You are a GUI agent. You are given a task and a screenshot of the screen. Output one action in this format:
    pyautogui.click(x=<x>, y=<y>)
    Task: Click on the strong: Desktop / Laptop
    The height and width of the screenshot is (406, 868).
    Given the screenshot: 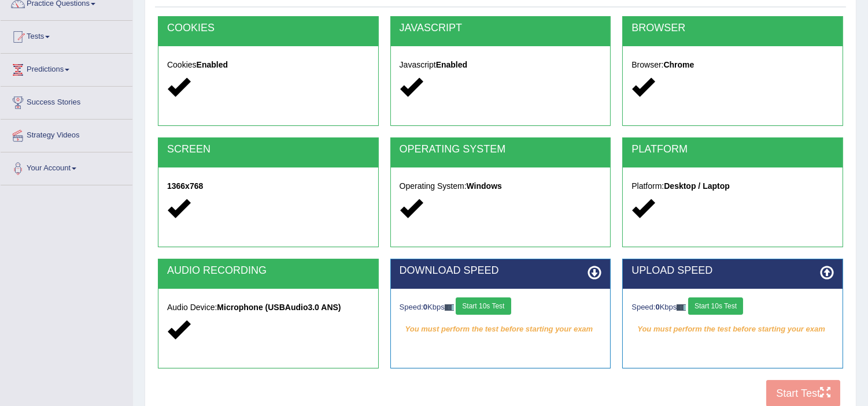 What is the action you would take?
    pyautogui.click(x=697, y=186)
    